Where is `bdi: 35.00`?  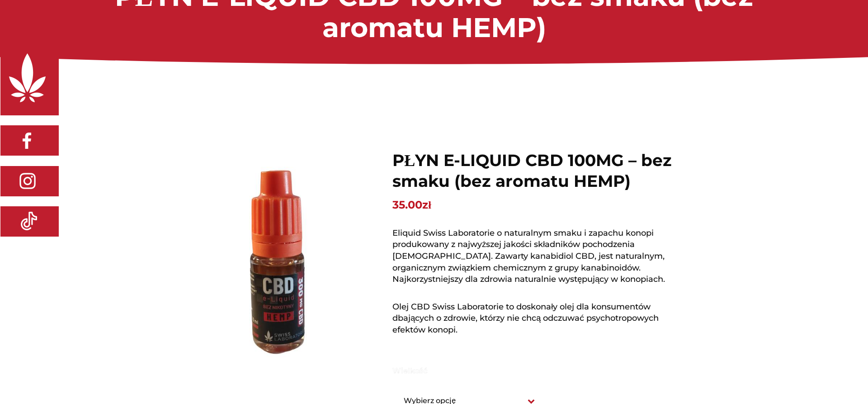 bdi: 35.00 is located at coordinates (412, 204).